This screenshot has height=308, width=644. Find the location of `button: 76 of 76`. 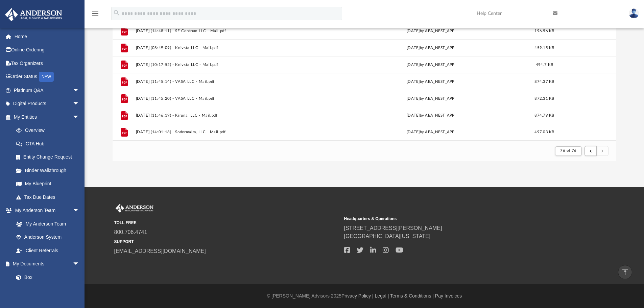

button: 76 of 76 is located at coordinates (568, 151).